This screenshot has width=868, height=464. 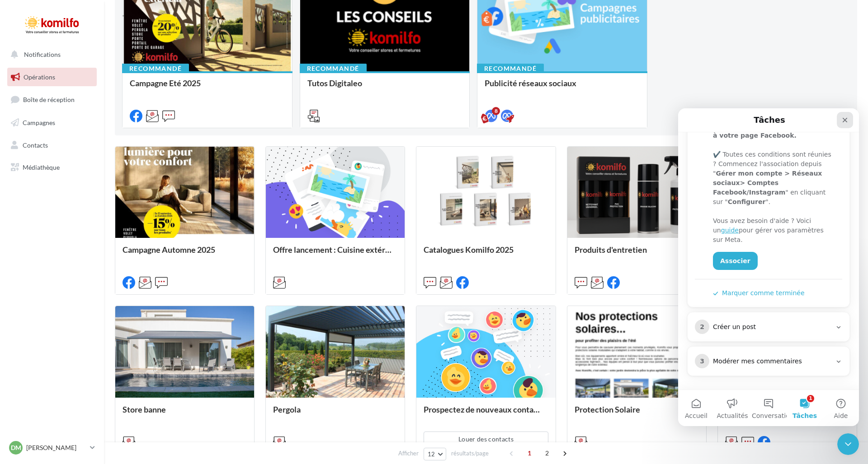 What do you see at coordinates (435, 454) in the screenshot?
I see `button: 12` at bounding box center [435, 454].